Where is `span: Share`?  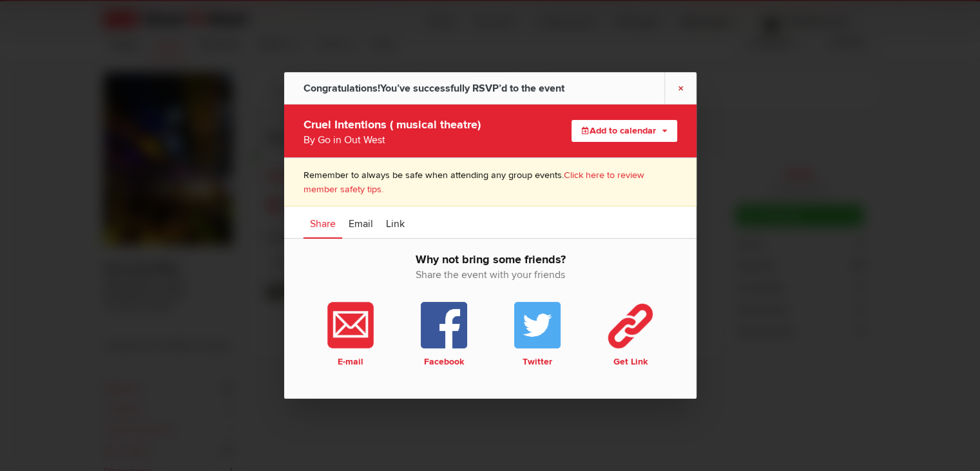 span: Share is located at coordinates (323, 223).